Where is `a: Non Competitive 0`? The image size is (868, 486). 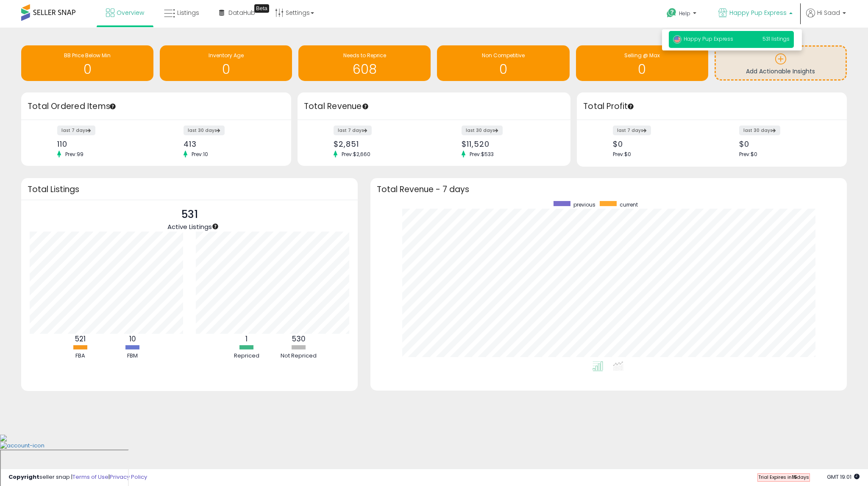
a: Non Competitive 0 is located at coordinates (503, 63).